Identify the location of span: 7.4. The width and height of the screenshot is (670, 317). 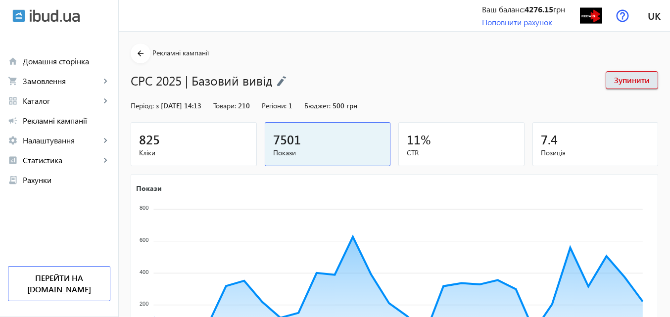
(550, 139).